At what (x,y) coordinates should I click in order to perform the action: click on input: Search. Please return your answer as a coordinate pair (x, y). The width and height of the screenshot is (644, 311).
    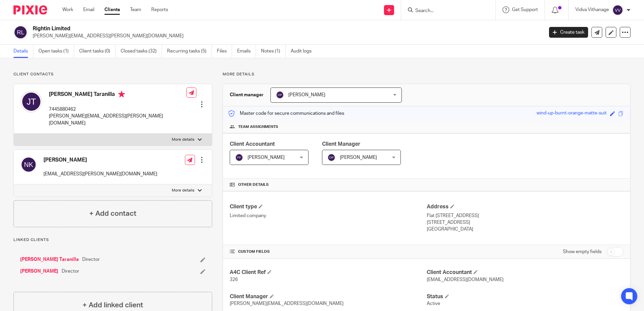
    Looking at the image, I should click on (445, 11).